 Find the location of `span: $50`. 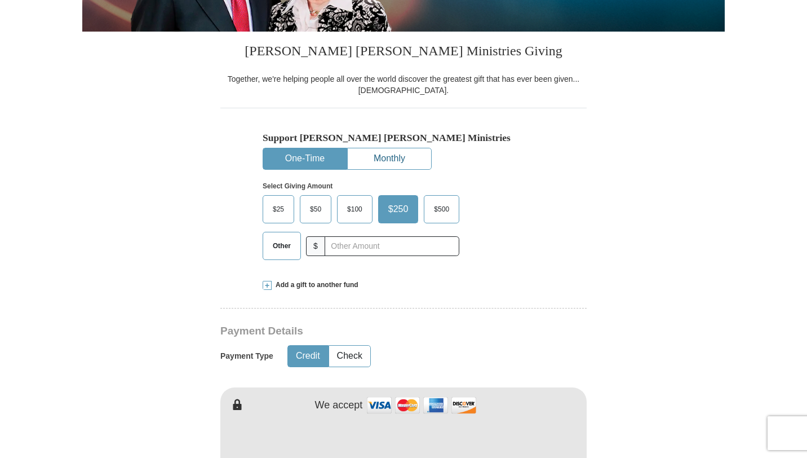

span: $50 is located at coordinates (316, 209).